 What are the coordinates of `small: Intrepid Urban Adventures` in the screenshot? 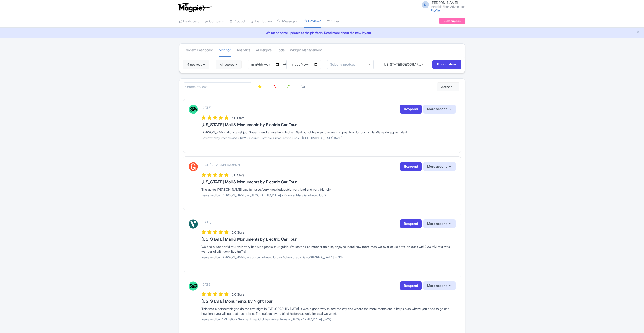 It's located at (448, 6).